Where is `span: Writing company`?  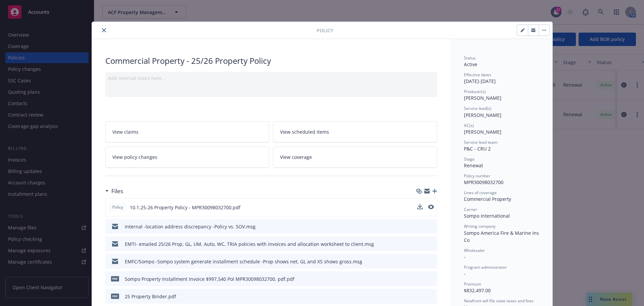
span: Writing company is located at coordinates (480, 226).